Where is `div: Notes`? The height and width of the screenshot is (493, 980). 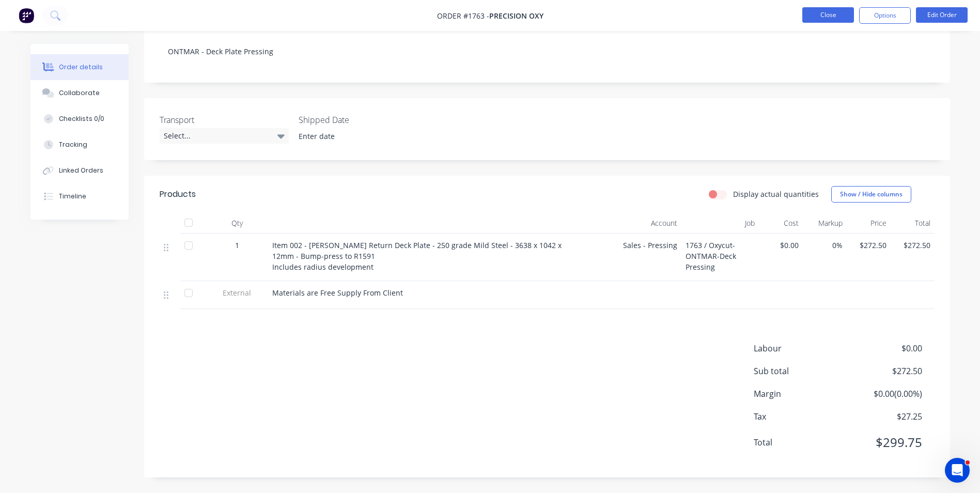
div: Notes is located at coordinates (547, 27).